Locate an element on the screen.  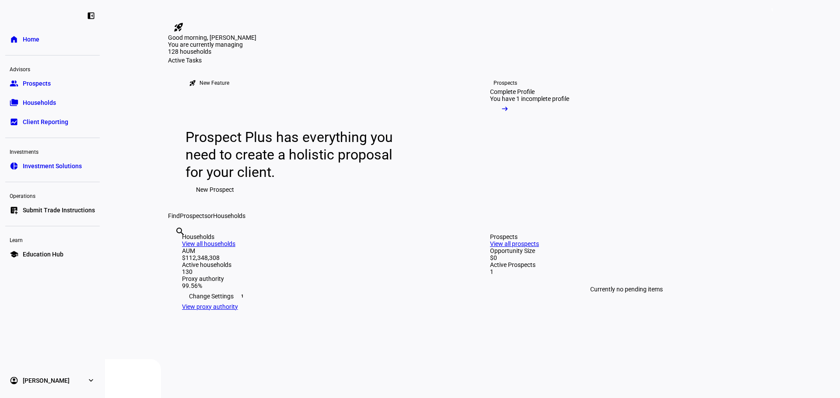
div: $112,348,308 is located at coordinates (318, 258).